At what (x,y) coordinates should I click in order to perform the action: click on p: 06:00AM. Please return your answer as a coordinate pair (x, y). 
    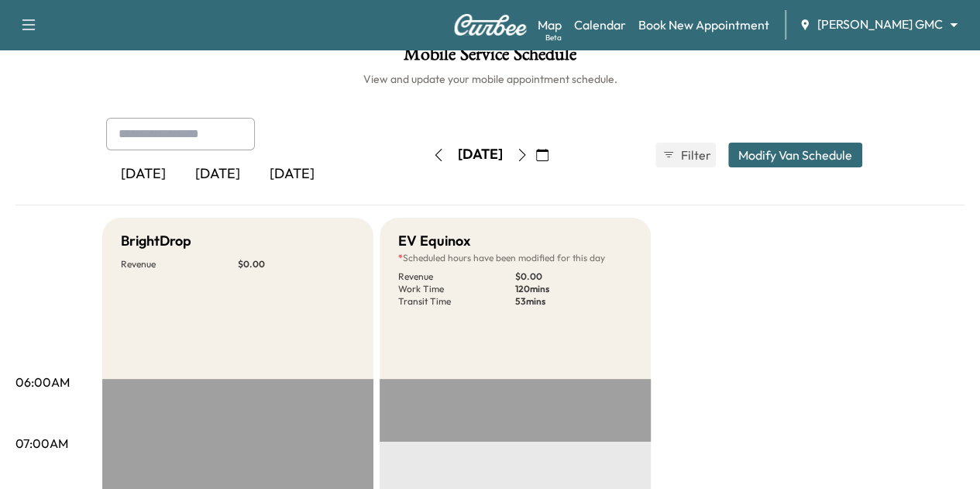
    Looking at the image, I should click on (42, 382).